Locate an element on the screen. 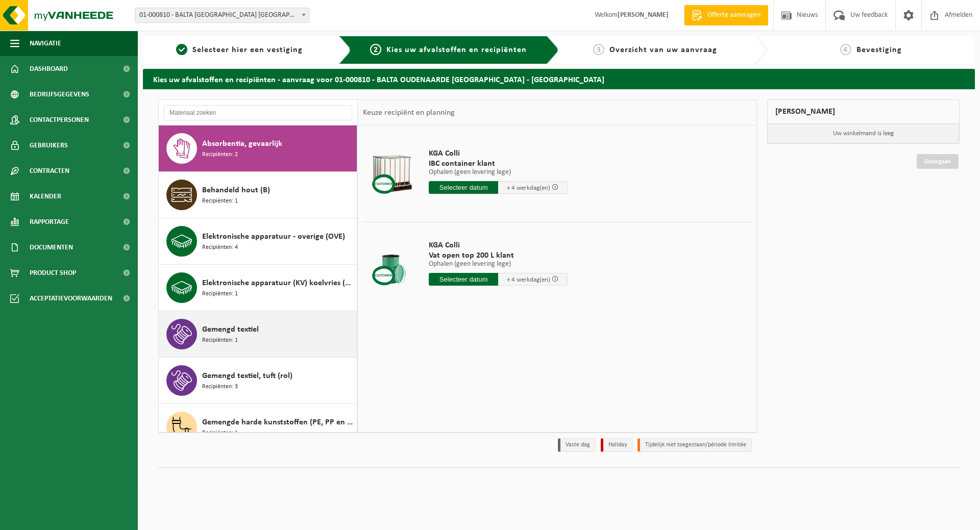  h2: Kies uw afvalstoffen en recipiënten - aanvraag voor 01-000810 - BALTA OUDENAARDE [GEOGRAPHIC_DATA... is located at coordinates (559, 79).